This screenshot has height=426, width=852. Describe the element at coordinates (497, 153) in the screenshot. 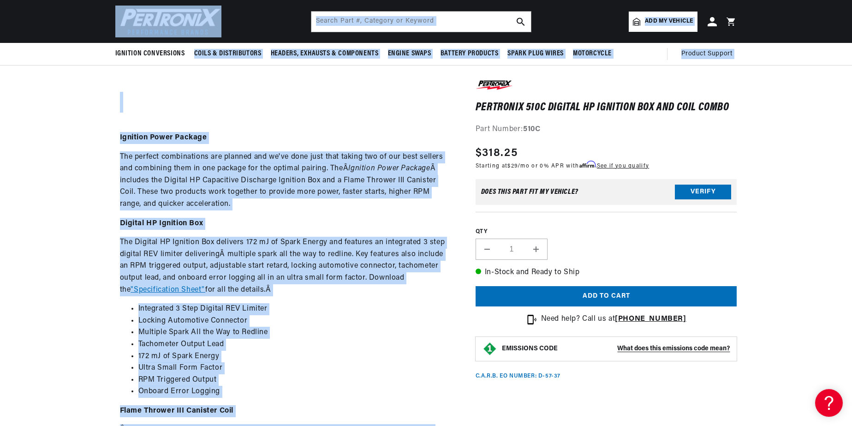

I see `span: $318.25` at that location.